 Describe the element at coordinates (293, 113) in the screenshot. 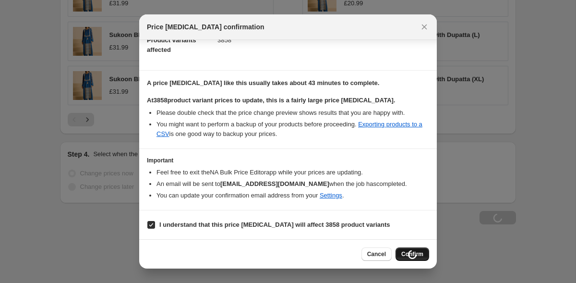

I see `li: Please double check that the price change preview shows results that you are happy with.` at that location.